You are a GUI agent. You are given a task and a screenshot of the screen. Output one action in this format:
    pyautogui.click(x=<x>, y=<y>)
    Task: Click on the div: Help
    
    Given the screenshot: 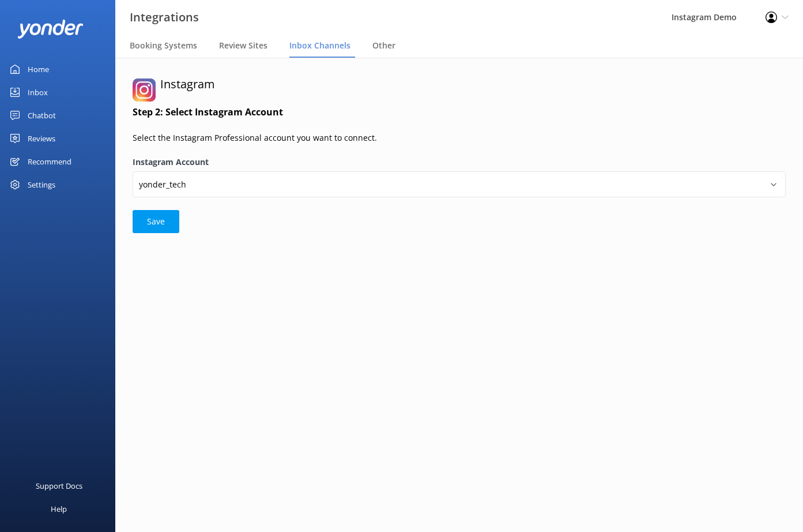 What is the action you would take?
    pyautogui.click(x=59, y=509)
    